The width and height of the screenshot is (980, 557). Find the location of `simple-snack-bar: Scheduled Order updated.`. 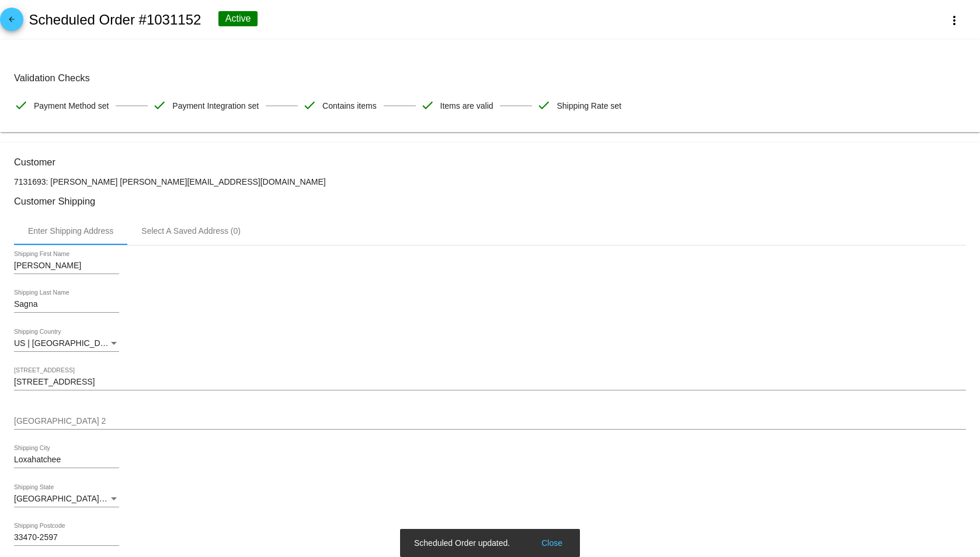

simple-snack-bar: Scheduled Order updated. is located at coordinates (490, 543).